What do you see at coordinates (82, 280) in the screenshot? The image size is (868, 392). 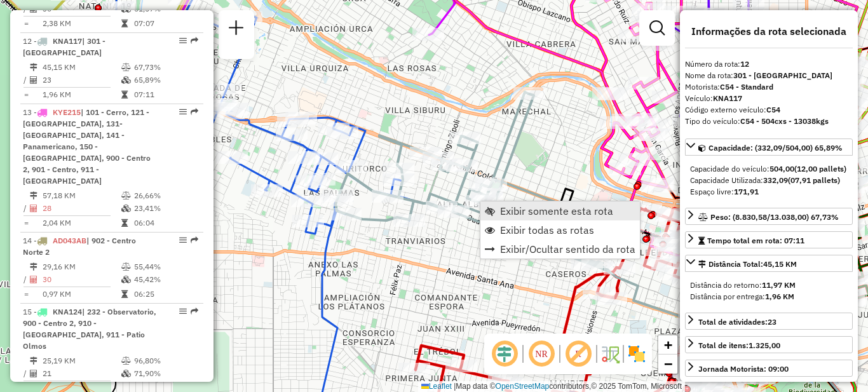 I see `td: 30` at bounding box center [82, 280].